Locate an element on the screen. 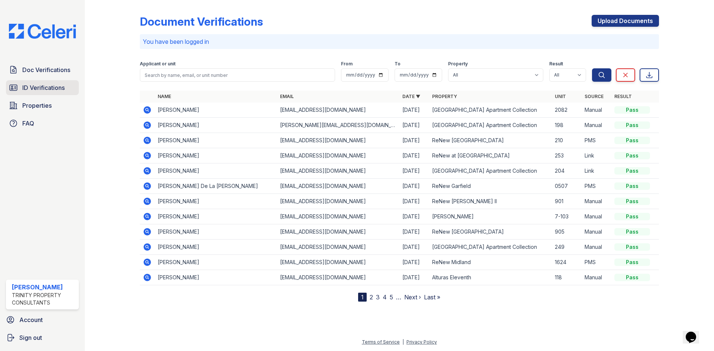 Image resolution: width=714 pixels, height=351 pixels. a: Sign out is located at coordinates (42, 338).